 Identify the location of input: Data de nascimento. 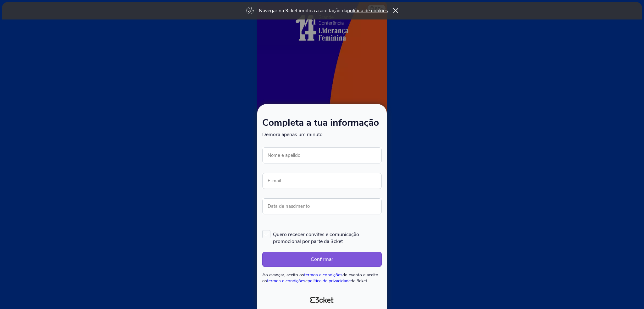
(322, 206).